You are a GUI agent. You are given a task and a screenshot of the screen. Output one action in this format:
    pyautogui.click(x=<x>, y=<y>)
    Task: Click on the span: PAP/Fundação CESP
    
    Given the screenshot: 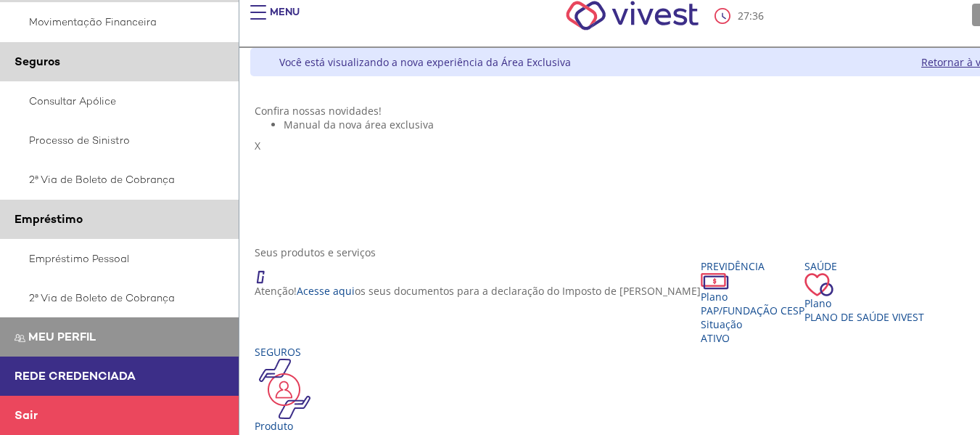 What is the action you would take?
    pyautogui.click(x=753, y=310)
    